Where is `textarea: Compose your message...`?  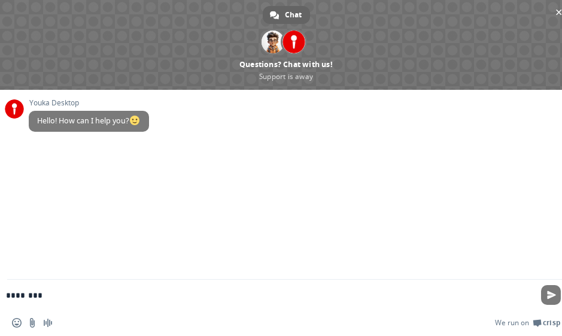
textarea: Compose your message... is located at coordinates (267, 295).